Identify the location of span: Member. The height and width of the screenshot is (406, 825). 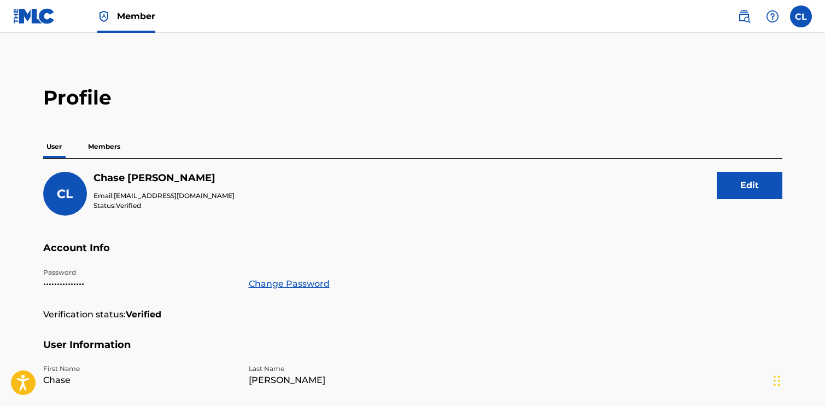
(136, 16).